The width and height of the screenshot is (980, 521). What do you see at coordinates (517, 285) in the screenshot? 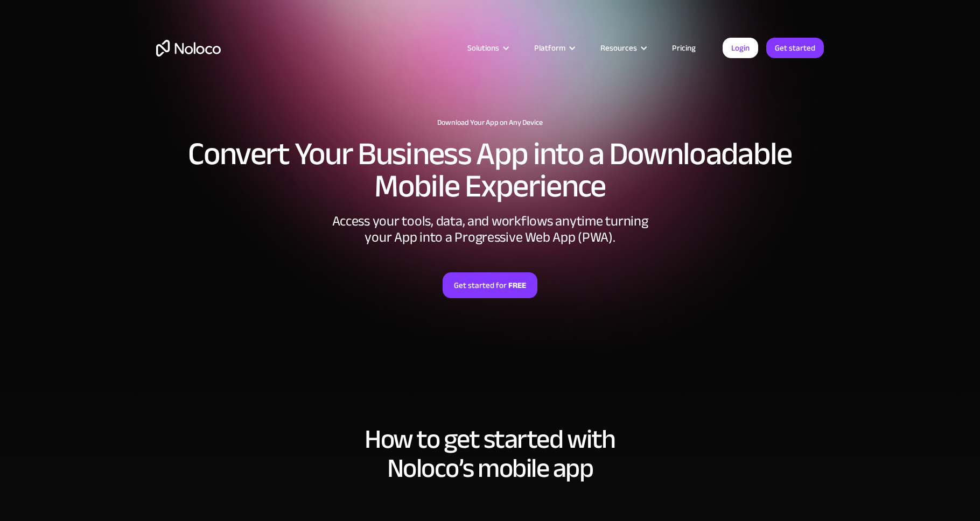
I see `strong: FREE` at bounding box center [517, 285].